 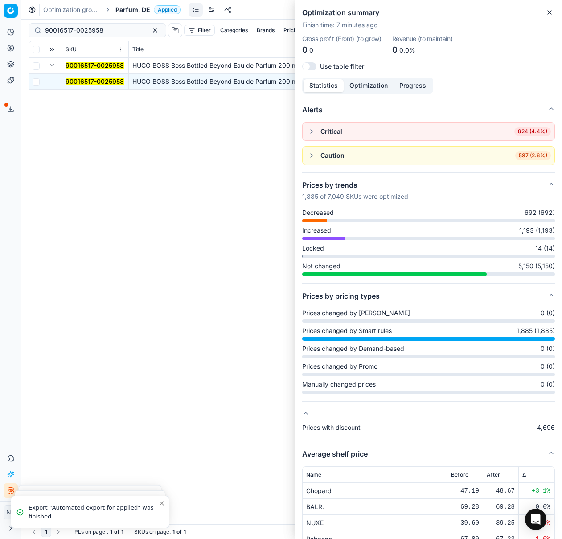 What do you see at coordinates (465, 491) in the screenshot?
I see `div: 47.19` at bounding box center [465, 491].